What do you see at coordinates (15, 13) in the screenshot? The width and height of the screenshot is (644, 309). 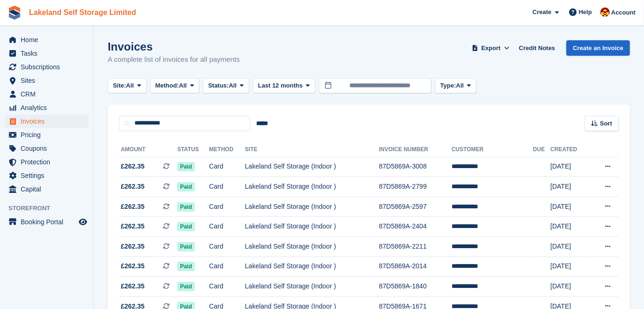 I see `img: stora-icon-8386f47178a22dfd0bd8f6a31ec36ba5ce8667c1dd55bd0f319d3a0aa187defe.svg` at bounding box center [15, 13].